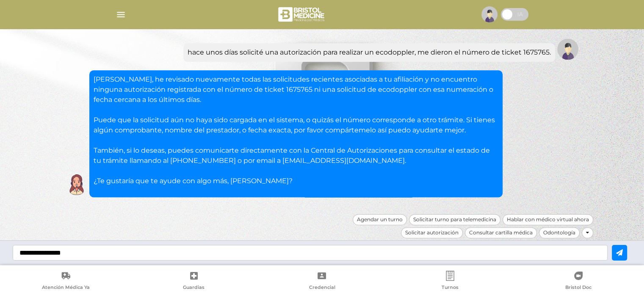 The width and height of the screenshot is (644, 294). I want to click on div: Hablar con médico virtual ahora, so click(548, 220).